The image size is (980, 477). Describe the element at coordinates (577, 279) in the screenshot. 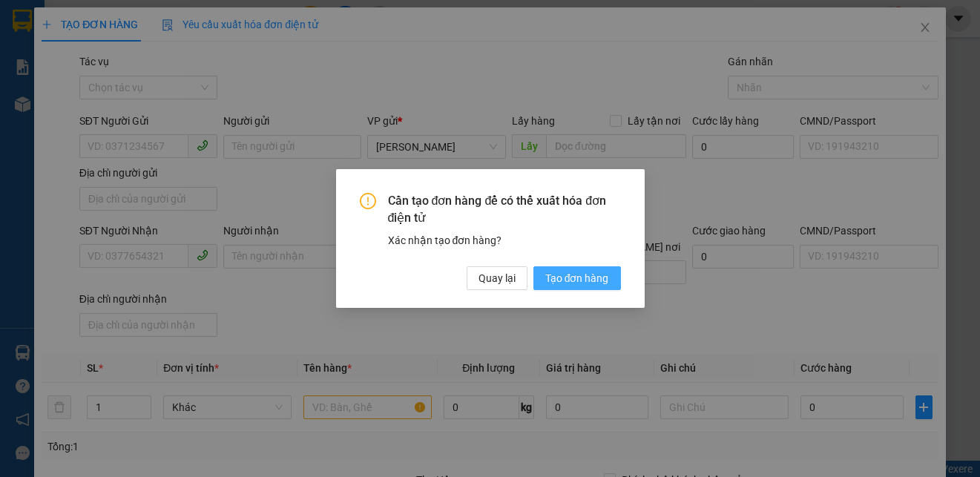

I see `span: Tạo đơn hàng` at that location.